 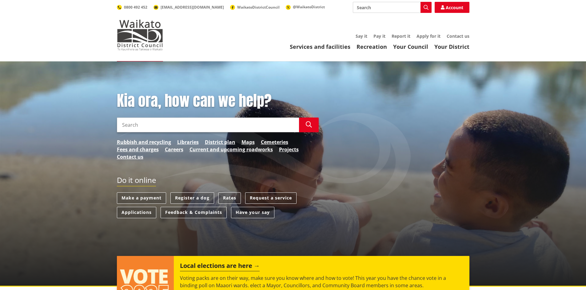 I want to click on a: Register a dog, so click(x=192, y=198).